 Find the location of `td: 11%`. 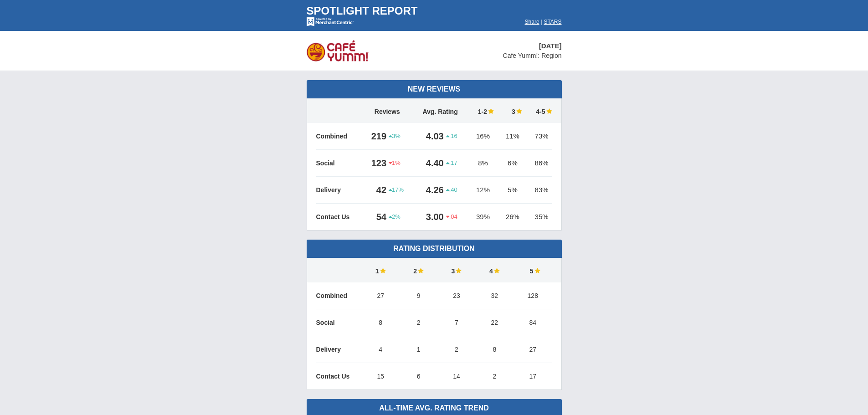

td: 11% is located at coordinates (512, 136).